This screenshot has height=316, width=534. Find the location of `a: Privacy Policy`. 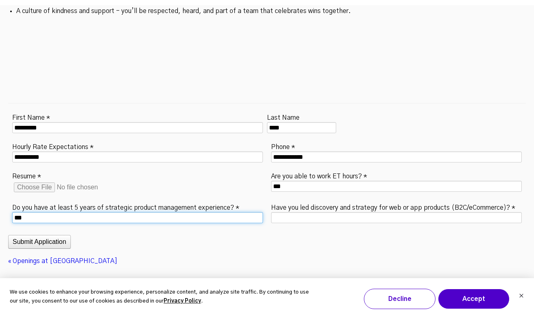

a: Privacy Policy is located at coordinates (182, 301).